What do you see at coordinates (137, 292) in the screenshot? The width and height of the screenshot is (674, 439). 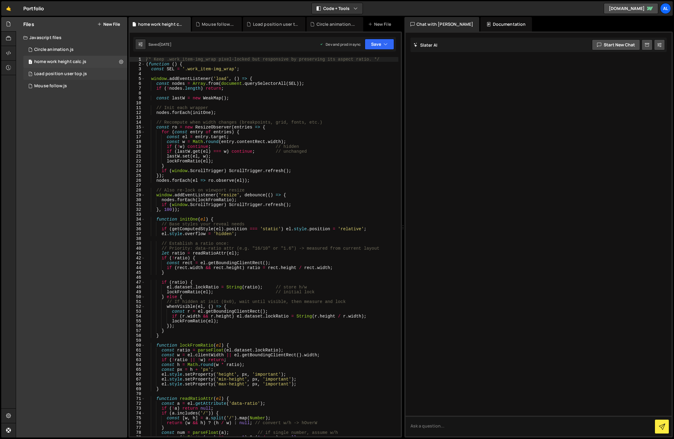 I see `div: 49` at bounding box center [137, 292].